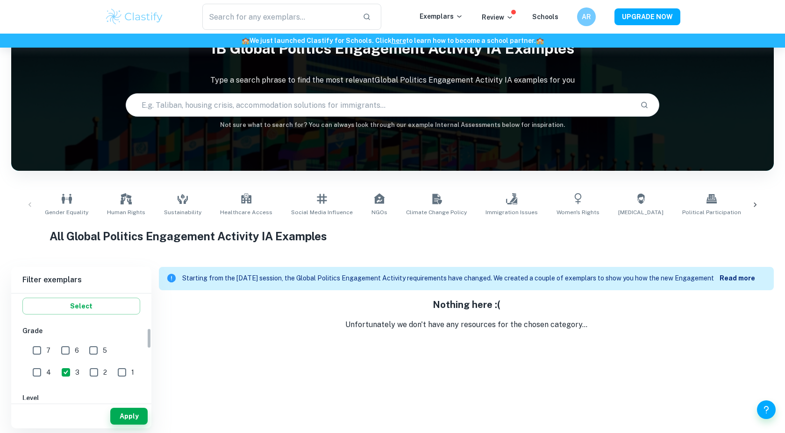  I want to click on a: Clastify logo, so click(134, 17).